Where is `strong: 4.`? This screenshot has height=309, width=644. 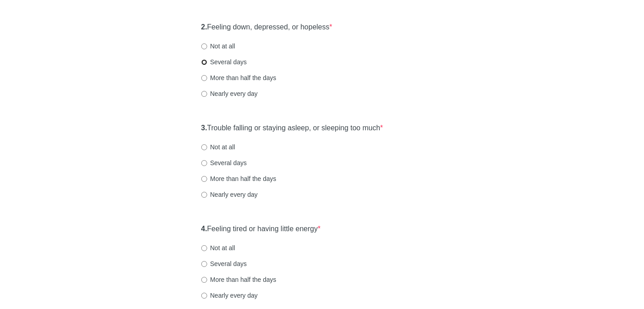 strong: 4. is located at coordinates (204, 228).